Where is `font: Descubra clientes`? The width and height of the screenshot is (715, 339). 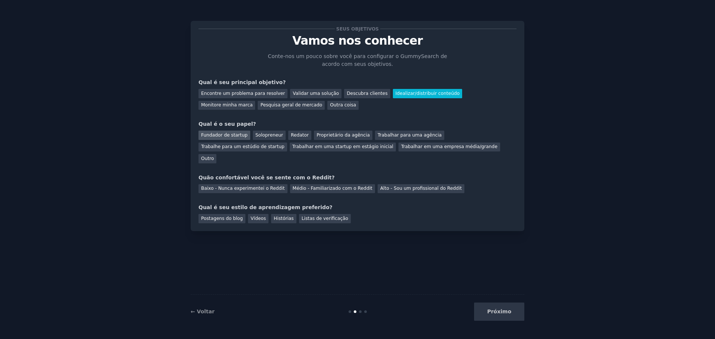
font: Descubra clientes is located at coordinates (367, 94).